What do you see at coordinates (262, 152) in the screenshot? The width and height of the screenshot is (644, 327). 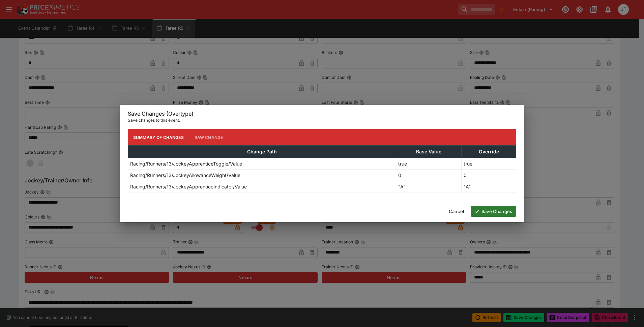 I see `th: Change Path` at bounding box center [262, 152].